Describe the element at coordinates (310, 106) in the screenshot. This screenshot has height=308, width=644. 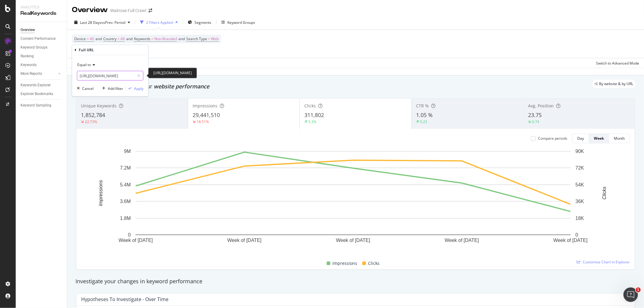
I see `span: Clicks` at that location.